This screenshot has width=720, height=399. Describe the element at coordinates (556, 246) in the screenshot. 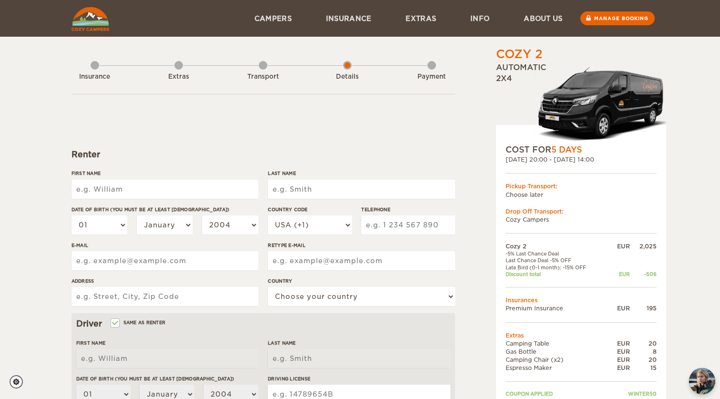

I see `td: Cozy 2` at that location.